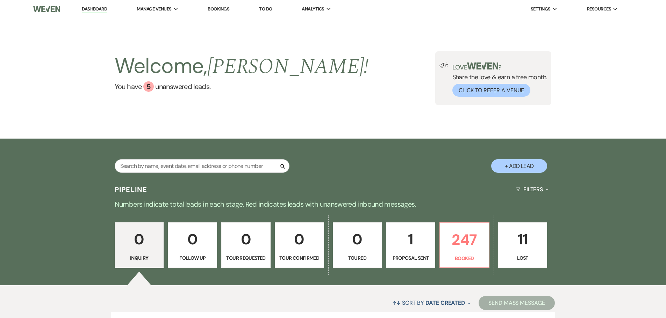  Describe the element at coordinates (464, 245) in the screenshot. I see `a: 247Booked` at that location.